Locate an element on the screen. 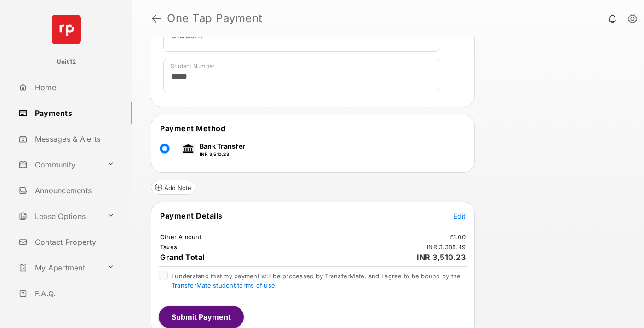 Image resolution: width=644 pixels, height=328 pixels. a: Payments is located at coordinates (73, 113).